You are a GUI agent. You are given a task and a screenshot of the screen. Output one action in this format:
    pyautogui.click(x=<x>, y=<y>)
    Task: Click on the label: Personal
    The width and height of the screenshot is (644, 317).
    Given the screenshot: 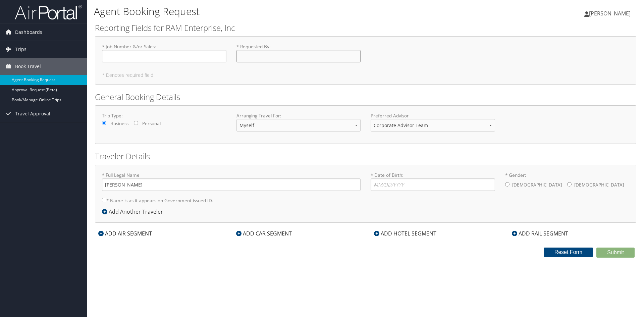 What is the action you would take?
    pyautogui.click(x=151, y=123)
    